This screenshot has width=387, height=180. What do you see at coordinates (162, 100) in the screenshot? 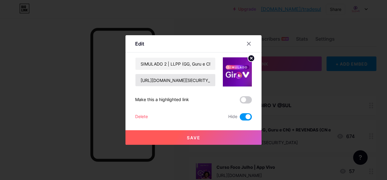
I see `div: Make this a highlighted link` at bounding box center [162, 100].